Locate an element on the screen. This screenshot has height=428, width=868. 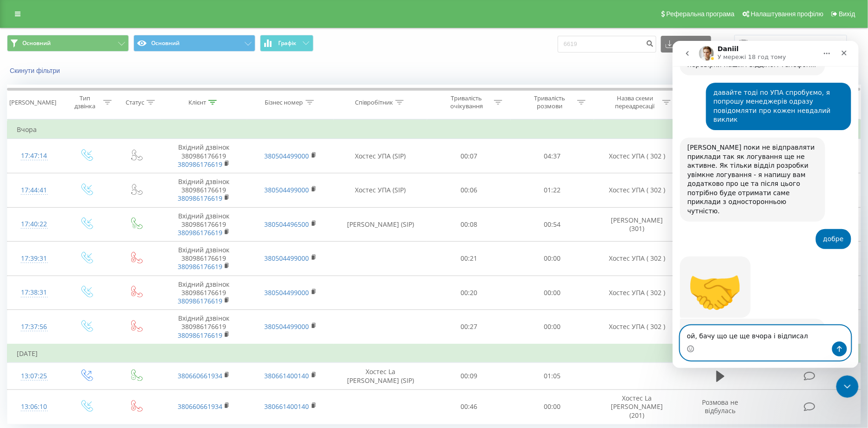
td: 01:22 is located at coordinates (552, 190).